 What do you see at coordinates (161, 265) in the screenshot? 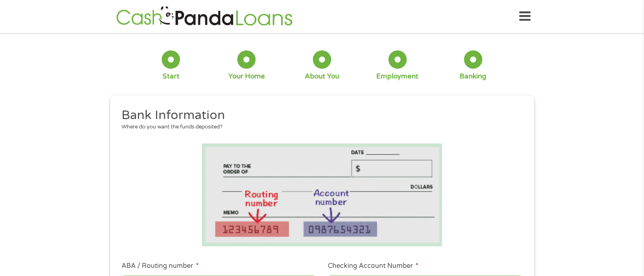
I see `label: ABA / Routing number` at bounding box center [161, 265].